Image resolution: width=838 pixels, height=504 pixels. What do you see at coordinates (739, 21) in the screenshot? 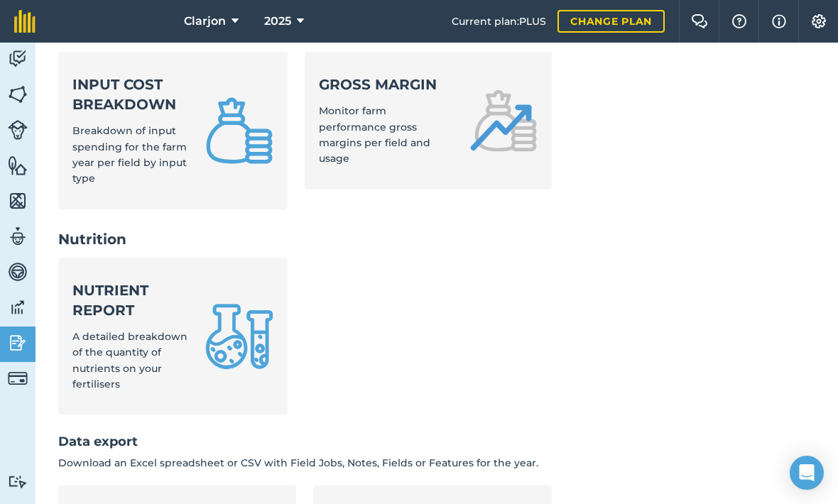
I see `img: A question mark icon` at bounding box center [739, 21].